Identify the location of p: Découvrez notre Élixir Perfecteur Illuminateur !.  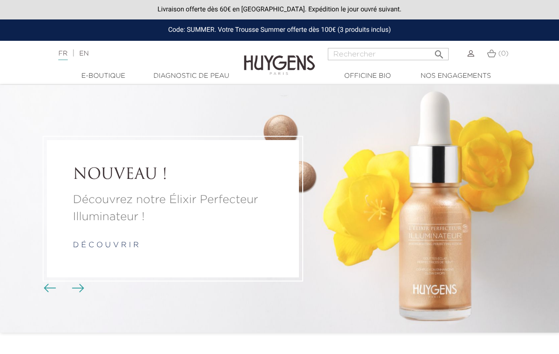
(173, 209).